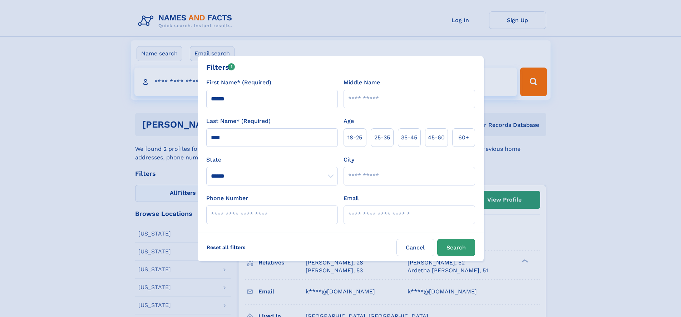  Describe the element at coordinates (227, 198) in the screenshot. I see `label: Phone Number` at that location.